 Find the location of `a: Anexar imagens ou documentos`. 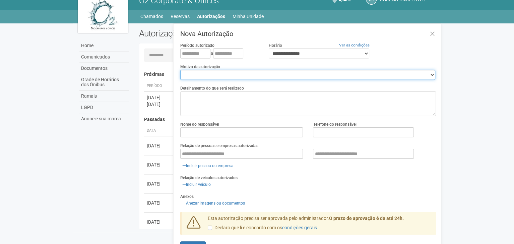

a: Anexar imagens ou documentos is located at coordinates (213, 204).